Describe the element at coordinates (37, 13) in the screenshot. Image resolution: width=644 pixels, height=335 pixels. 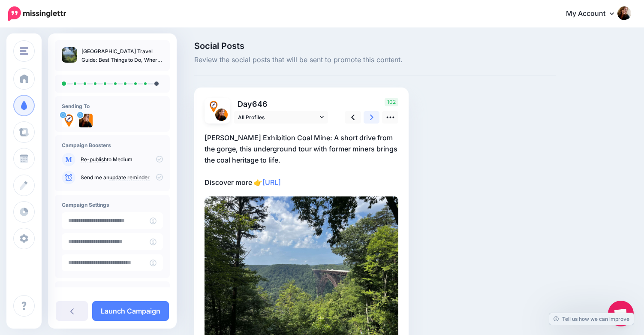
I see `img: Missinglettr` at that location.